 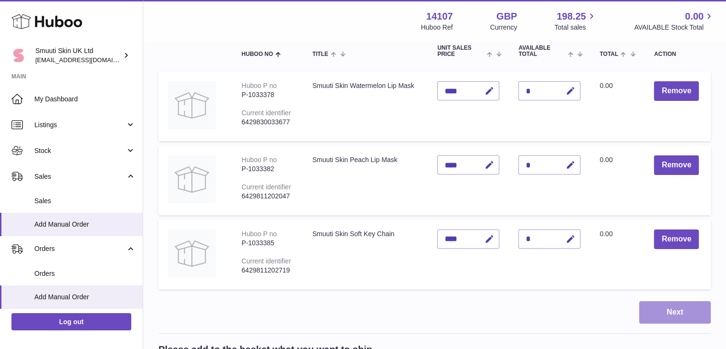 I want to click on div: P-1033385, so click(x=267, y=243).